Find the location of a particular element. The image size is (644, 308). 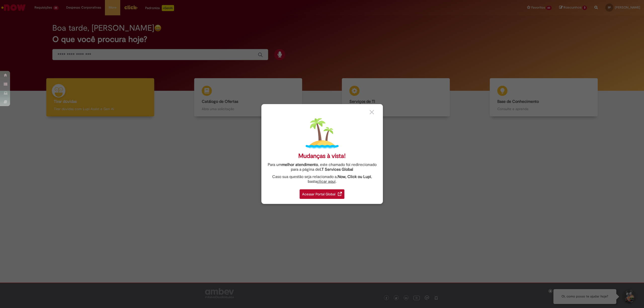

a: I.T Services Global is located at coordinates (336, 168).